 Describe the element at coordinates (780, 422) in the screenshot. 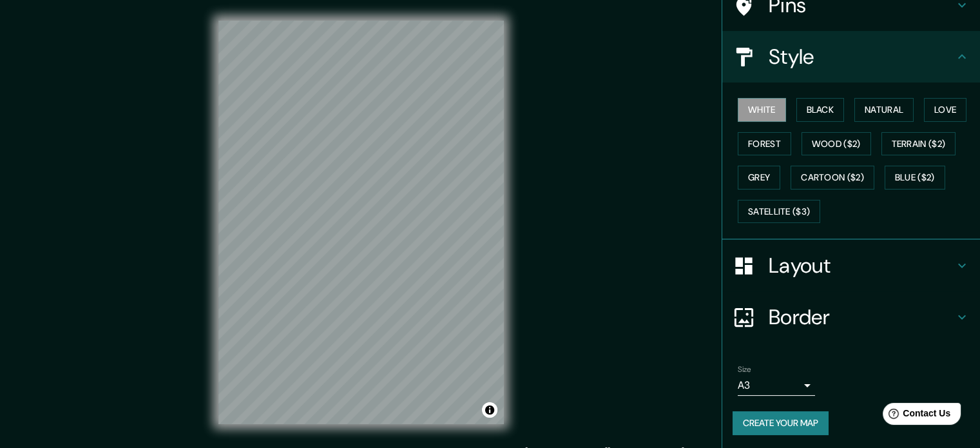

I see `button: Create your map` at that location.